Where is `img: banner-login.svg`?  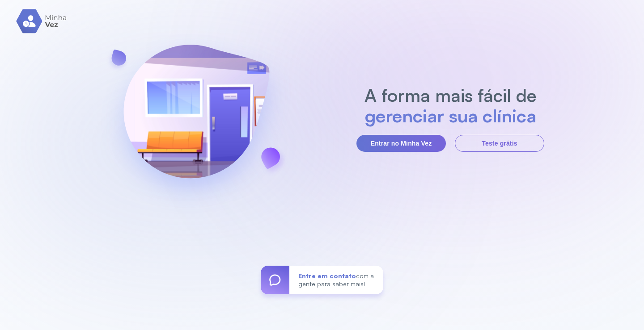
img: banner-login.svg is located at coordinates (196, 118).